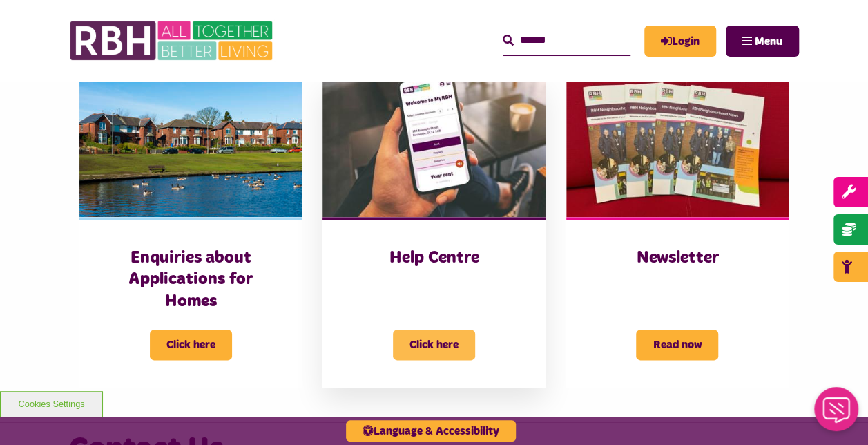 The width and height of the screenshot is (868, 445). I want to click on img: Myrbh Man Wth Mobile Correct, so click(434, 147).